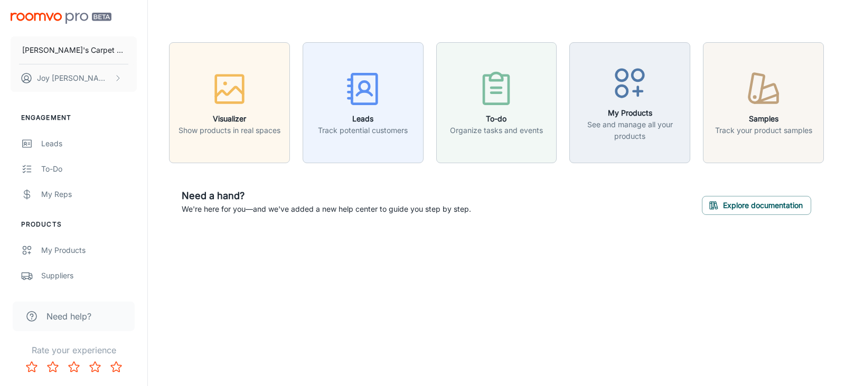  What do you see at coordinates (496, 130) in the screenshot?
I see `p: Organize tasks and events` at bounding box center [496, 130].